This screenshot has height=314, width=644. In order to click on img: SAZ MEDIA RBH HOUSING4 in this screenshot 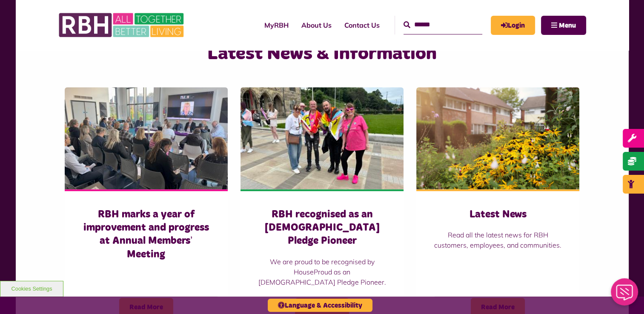, I will do `click(498, 138)`.